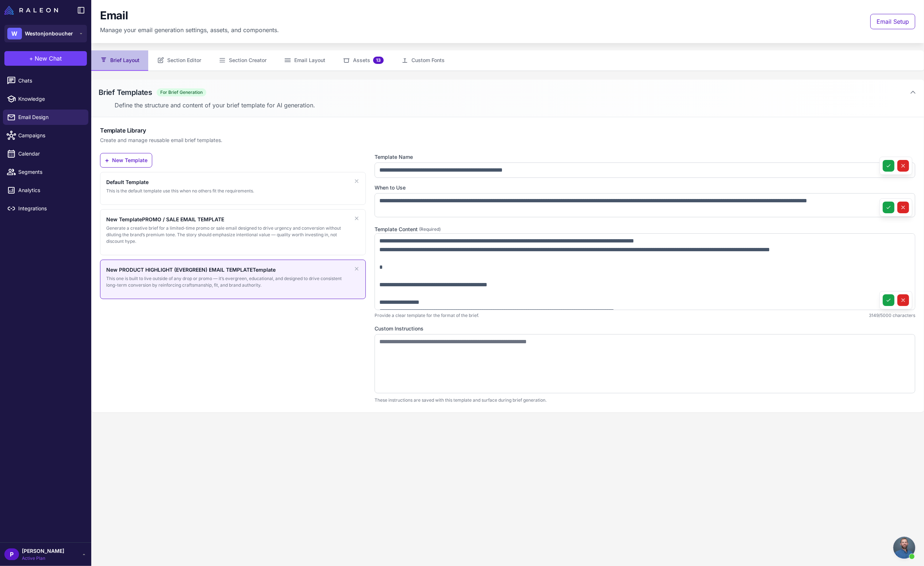  Describe the element at coordinates (43, 558) in the screenshot. I see `span: Active Plan` at that location.